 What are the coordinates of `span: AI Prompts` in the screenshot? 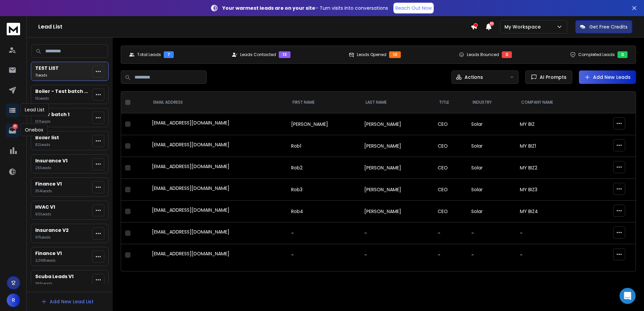 It's located at (552, 77).